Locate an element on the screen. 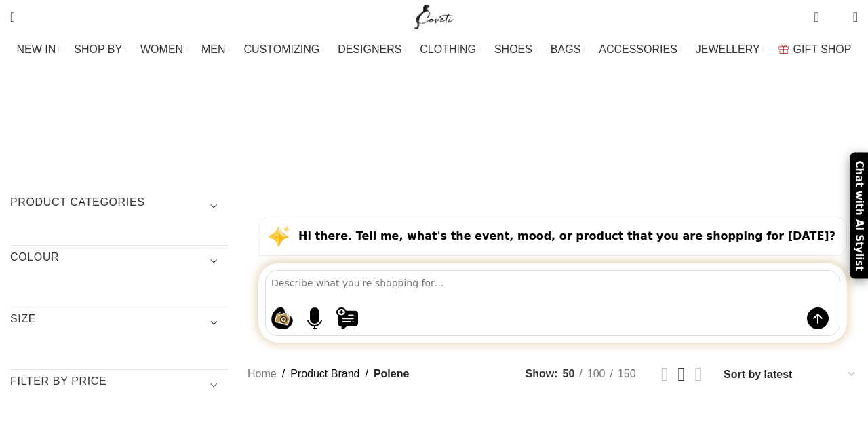  span: BAGS is located at coordinates (565, 49).